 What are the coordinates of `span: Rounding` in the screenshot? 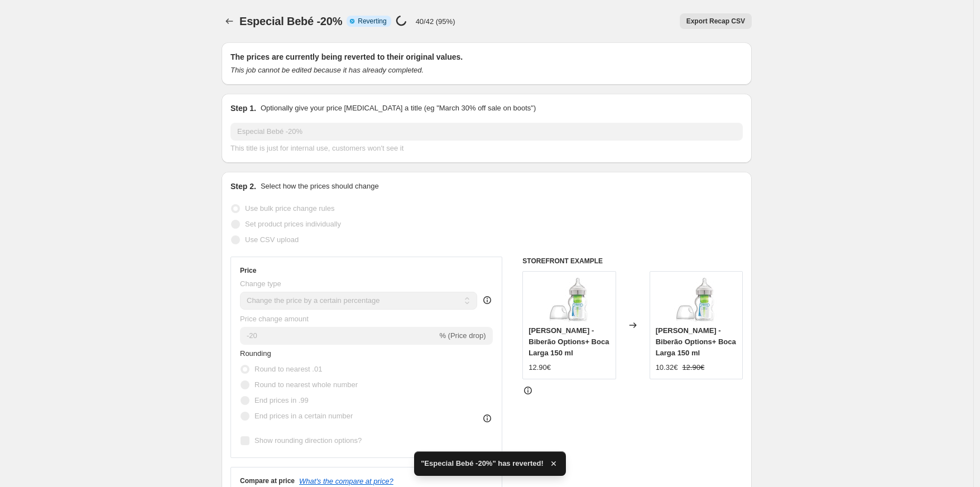 It's located at (256, 353).